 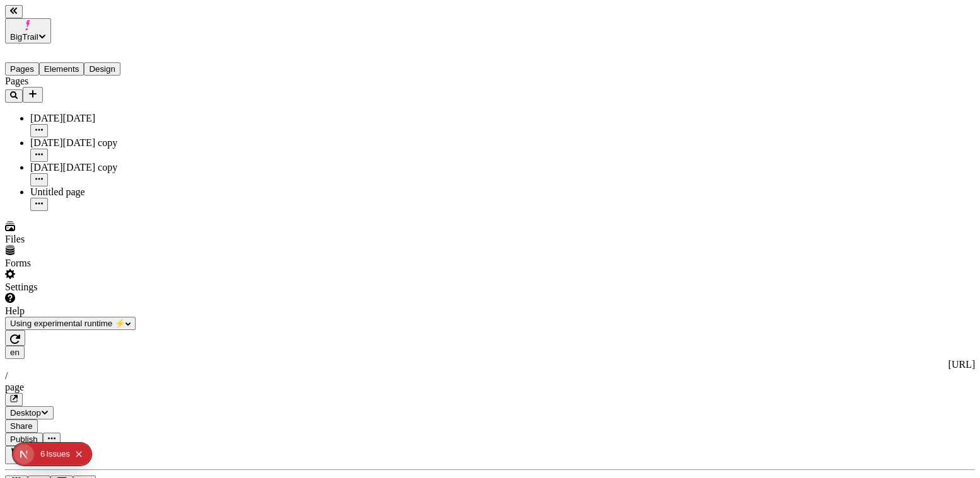 What do you see at coordinates (33, 95) in the screenshot?
I see `button: Add new` at bounding box center [33, 95].